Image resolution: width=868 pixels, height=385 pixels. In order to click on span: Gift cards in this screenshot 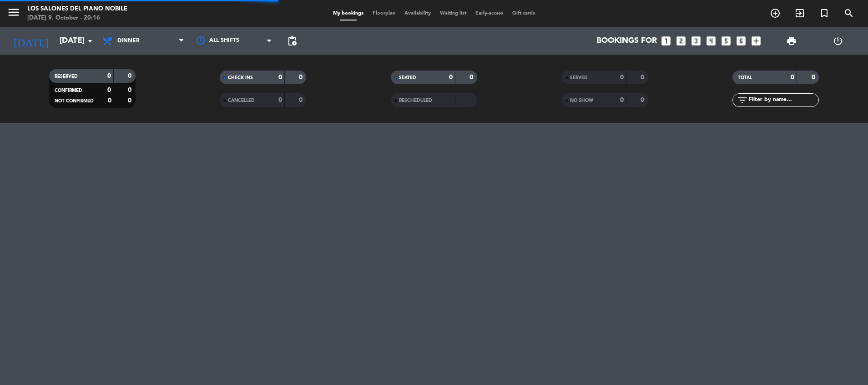, I will do `click(523, 13)`.